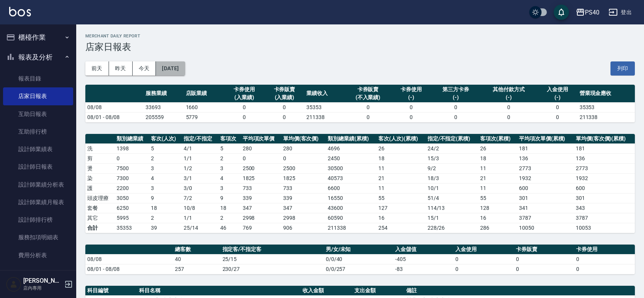  I want to click on img: Logo, so click(20, 12).